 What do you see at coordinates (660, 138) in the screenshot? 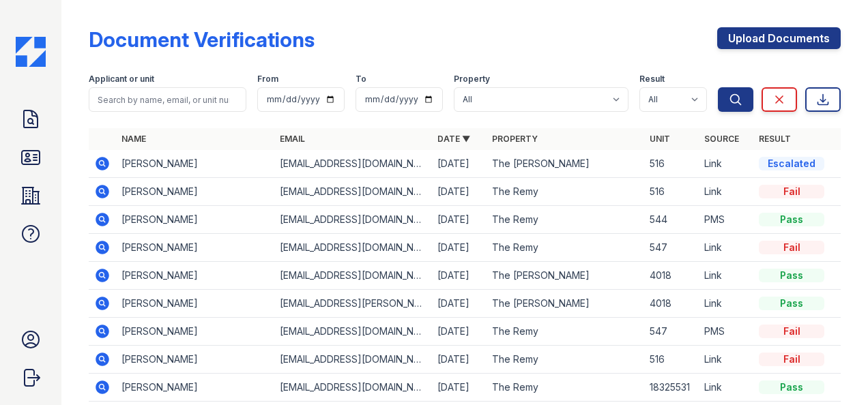
I see `a: Unit` at bounding box center [660, 138].